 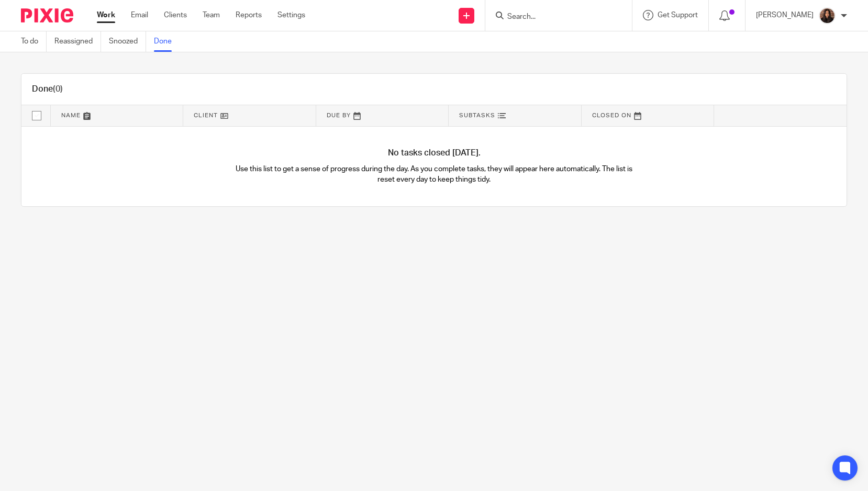 What do you see at coordinates (106, 15) in the screenshot?
I see `a: Work` at bounding box center [106, 15].